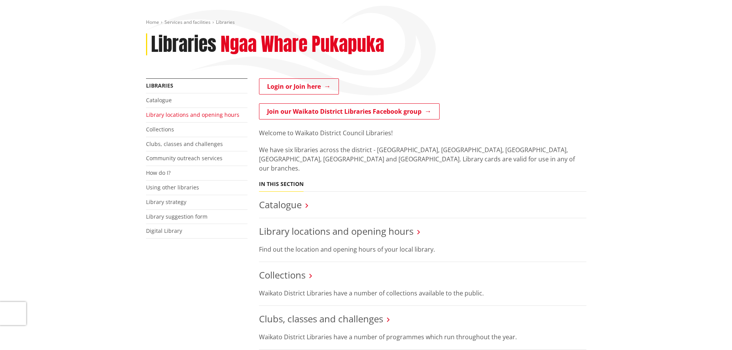 The width and height of the screenshot is (732, 350). What do you see at coordinates (366, 22) in the screenshot?
I see `nav: breadcrumb` at bounding box center [366, 22].